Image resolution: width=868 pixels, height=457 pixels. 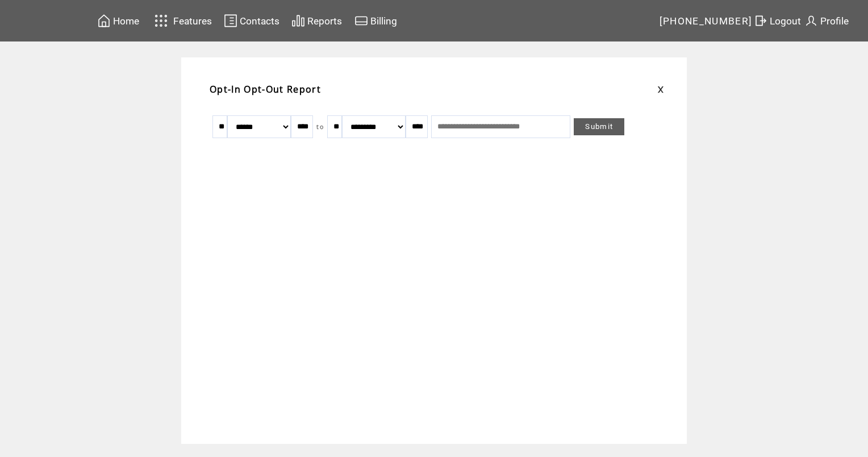 What do you see at coordinates (811, 21) in the screenshot?
I see `img: profile.svg` at bounding box center [811, 21].